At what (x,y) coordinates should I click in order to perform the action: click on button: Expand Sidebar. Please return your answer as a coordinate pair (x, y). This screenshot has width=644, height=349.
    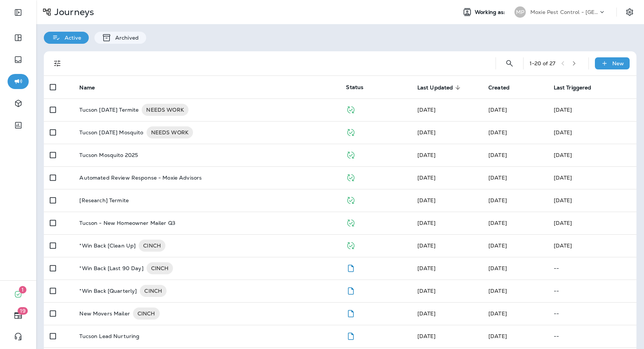
    Looking at the image, I should click on (18, 12).